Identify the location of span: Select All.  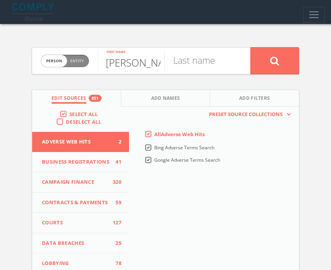
(83, 114).